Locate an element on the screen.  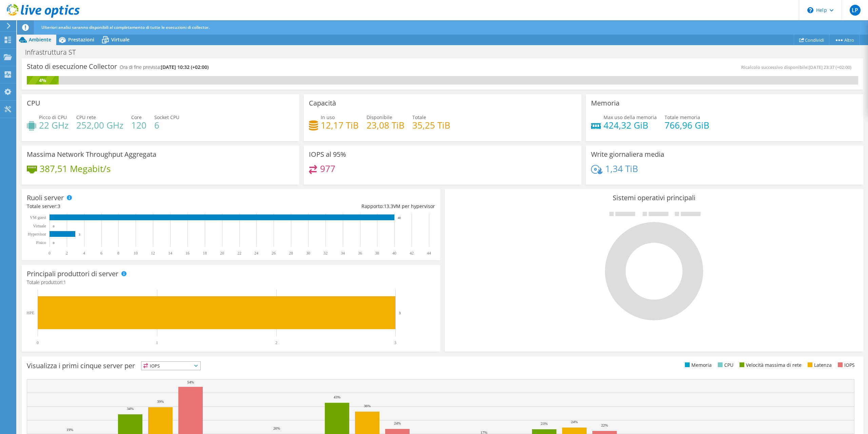
h4: 1,34 TiB is located at coordinates (621, 169).